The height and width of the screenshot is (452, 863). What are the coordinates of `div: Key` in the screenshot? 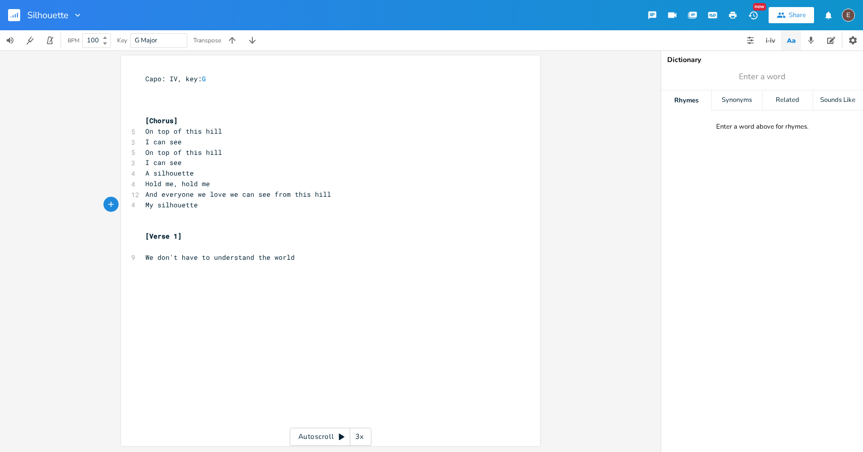 It's located at (122, 40).